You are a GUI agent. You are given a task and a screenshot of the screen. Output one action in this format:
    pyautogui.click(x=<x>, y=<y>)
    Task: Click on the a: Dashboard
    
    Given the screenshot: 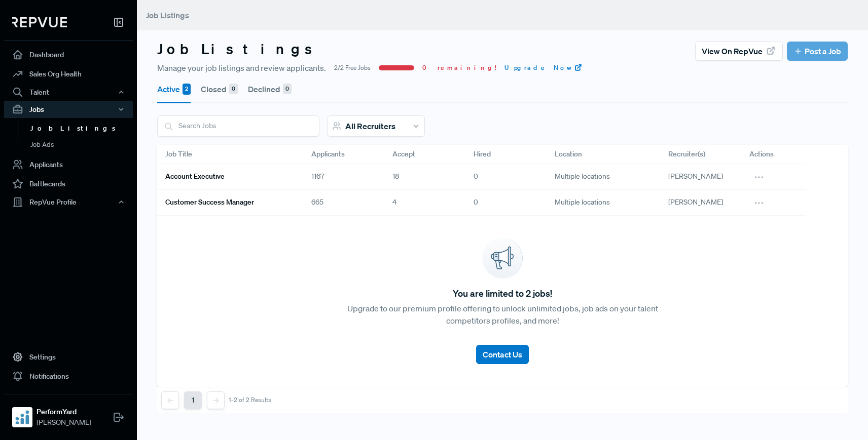 What is the action you would take?
    pyautogui.click(x=69, y=55)
    